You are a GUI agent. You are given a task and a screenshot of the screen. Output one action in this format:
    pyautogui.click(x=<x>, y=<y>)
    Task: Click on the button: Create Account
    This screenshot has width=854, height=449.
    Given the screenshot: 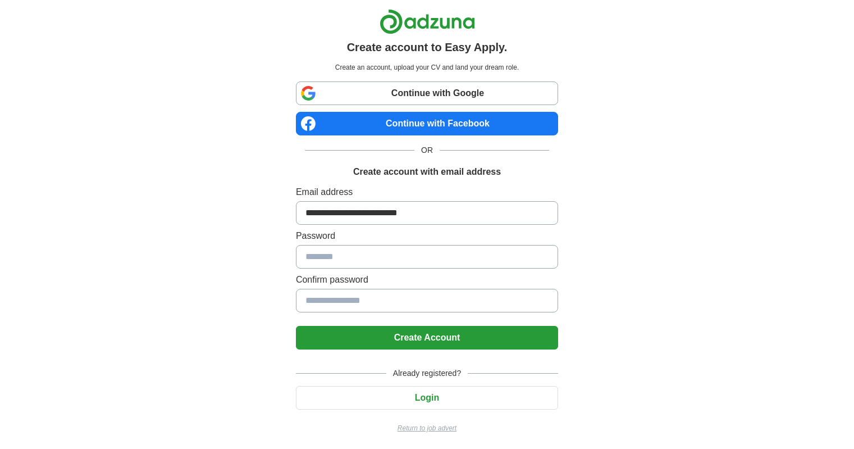 What is the action you would take?
    pyautogui.click(x=427, y=338)
    